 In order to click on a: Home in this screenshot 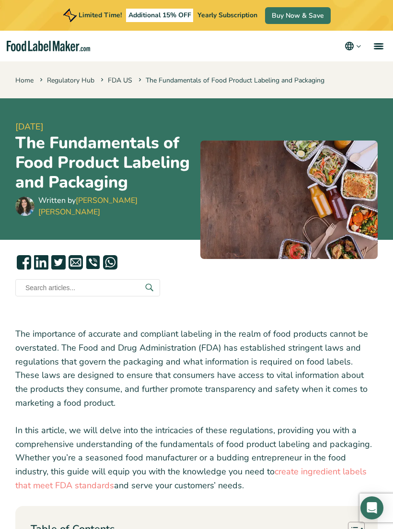, I will do `click(24, 80)`.